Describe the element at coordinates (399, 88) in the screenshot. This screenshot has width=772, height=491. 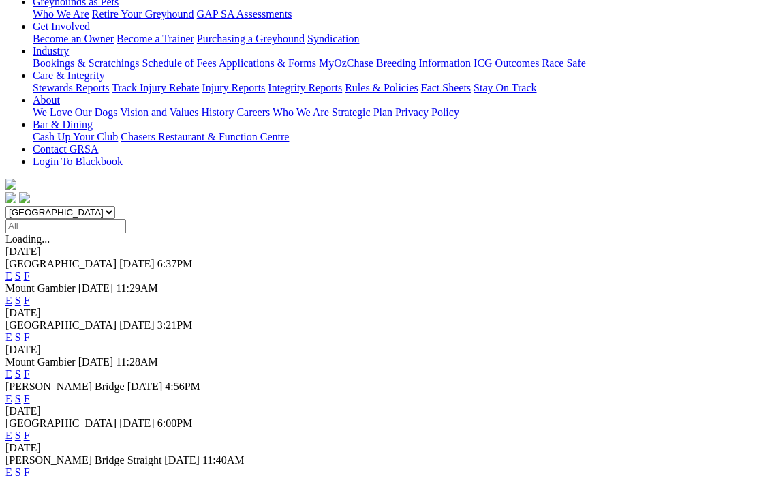
I see `div: Care & Integrity` at that location.